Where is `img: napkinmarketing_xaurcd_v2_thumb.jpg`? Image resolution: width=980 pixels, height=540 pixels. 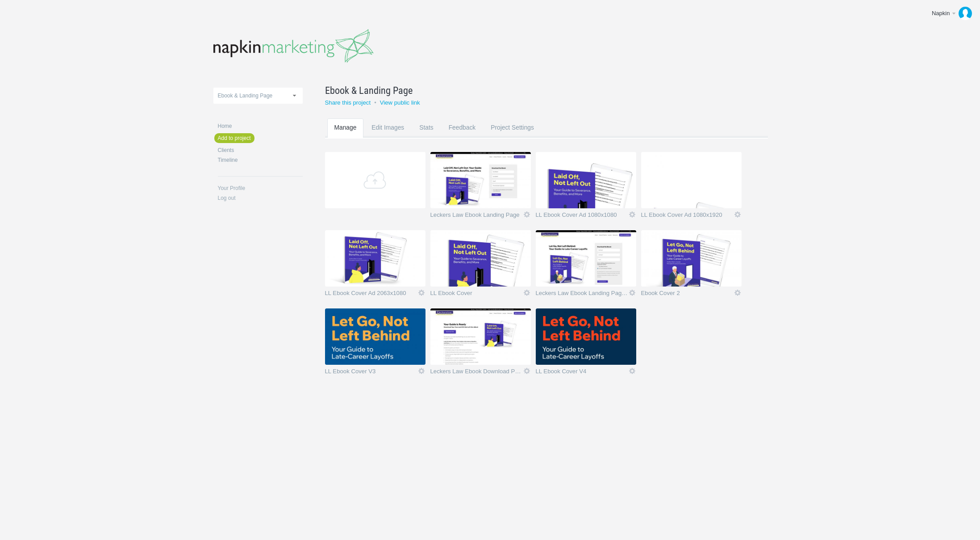
img: napkinmarketing_xaurcd_v2_thumb.jpg is located at coordinates (480, 180).